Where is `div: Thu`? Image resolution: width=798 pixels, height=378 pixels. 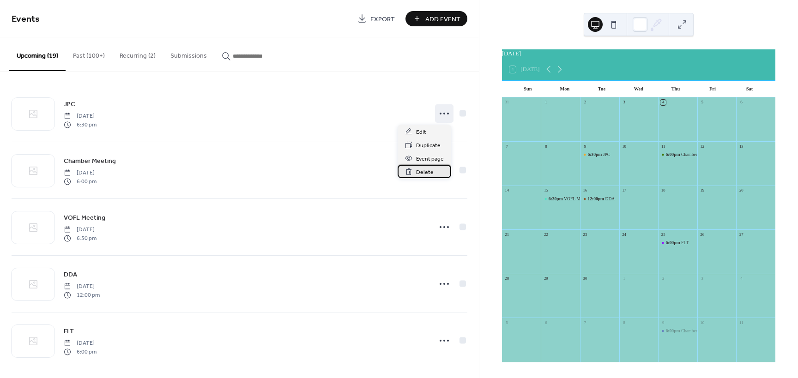
div: Thu is located at coordinates (675, 89).